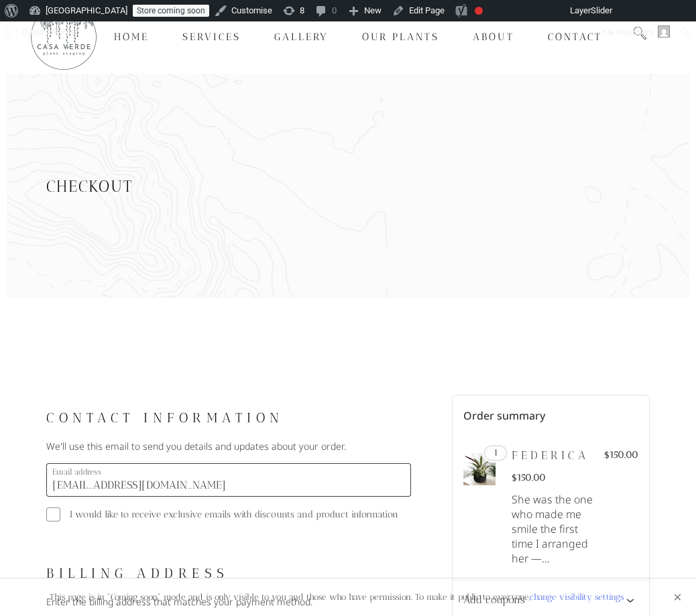 The image size is (696, 616). I want to click on span: Contact, so click(575, 37).